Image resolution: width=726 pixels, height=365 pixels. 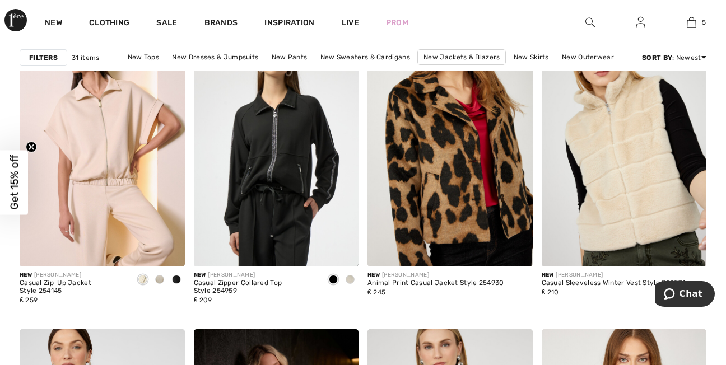 What do you see at coordinates (691, 22) in the screenshot?
I see `img: My Bag` at bounding box center [691, 22].